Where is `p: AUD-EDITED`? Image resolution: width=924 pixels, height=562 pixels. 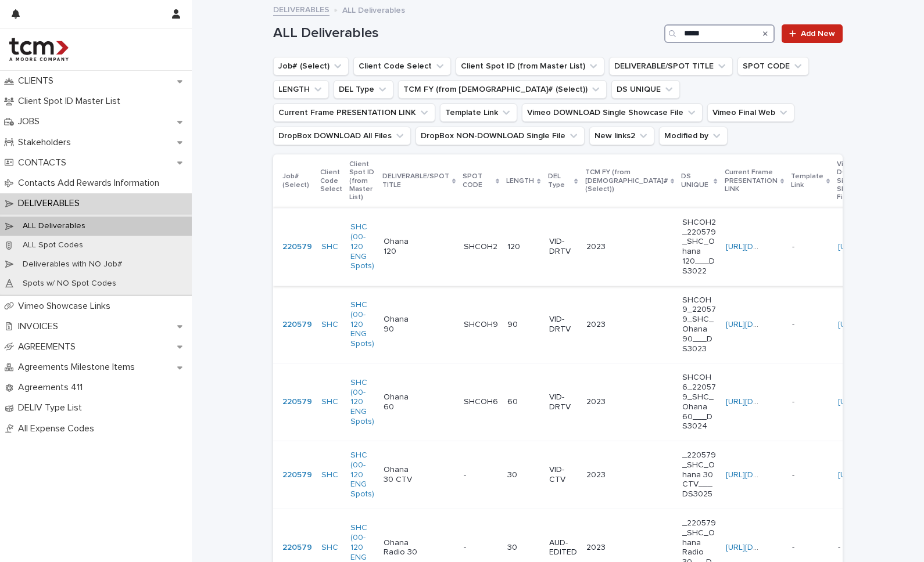
p: AUD-EDITED is located at coordinates (563, 548).